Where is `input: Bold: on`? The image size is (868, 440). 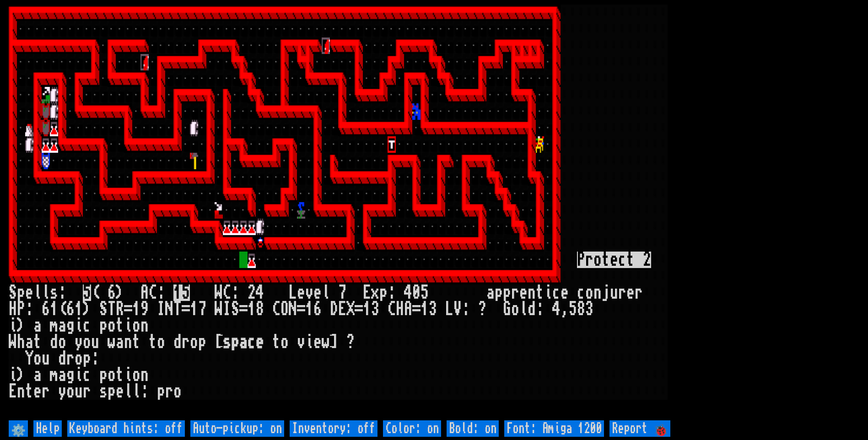
input: Bold: on is located at coordinates (472, 429).